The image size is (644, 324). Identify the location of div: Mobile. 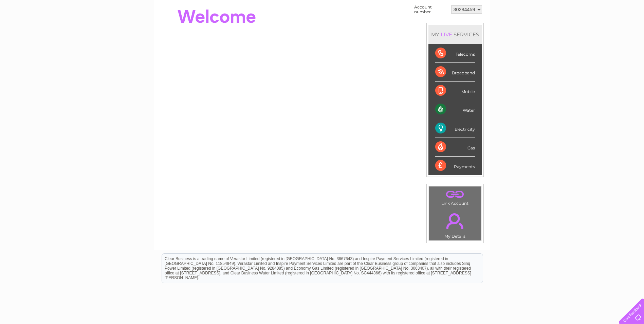
(455, 91).